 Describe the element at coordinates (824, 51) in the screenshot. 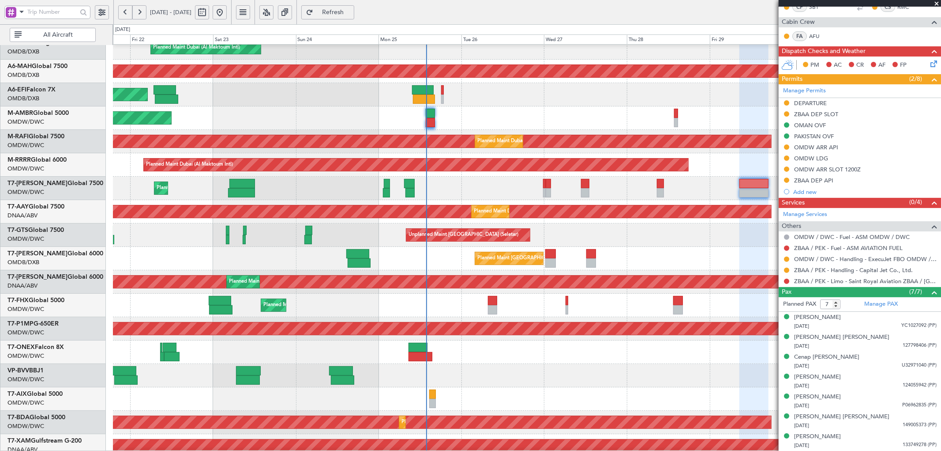

I see `span: Dispatch Checks and Weather` at that location.